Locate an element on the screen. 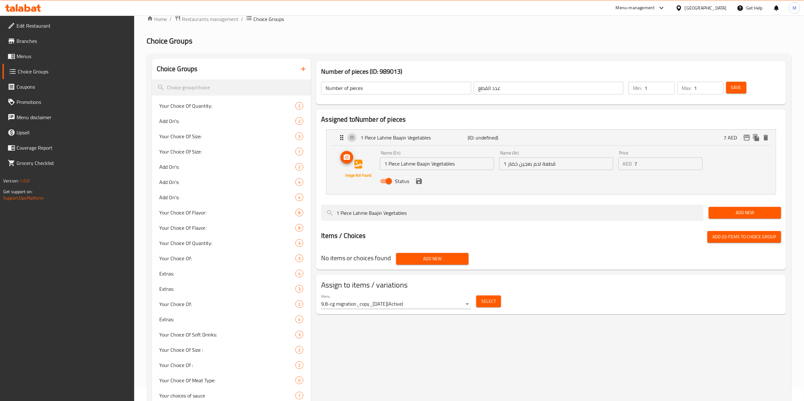 The image size is (804, 401). p: 1 Piece Lahme Baajin Vegetables is located at coordinates (414, 138).